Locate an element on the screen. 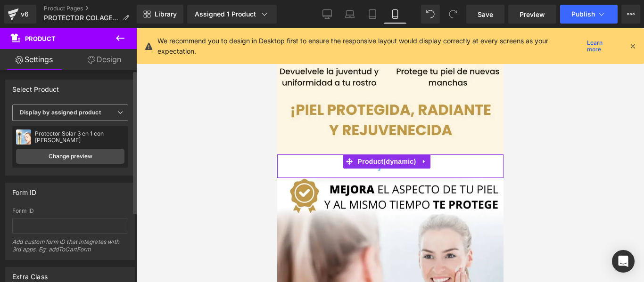  span: Publish is located at coordinates (583, 15).